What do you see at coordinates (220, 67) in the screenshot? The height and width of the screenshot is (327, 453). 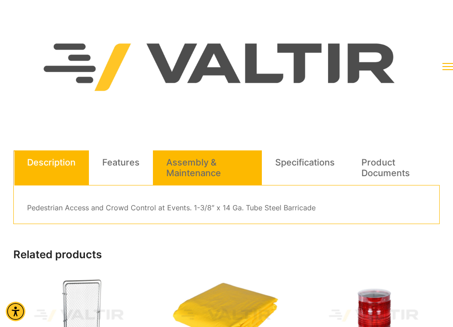 I see `img: Valtir Rentals` at bounding box center [220, 67].